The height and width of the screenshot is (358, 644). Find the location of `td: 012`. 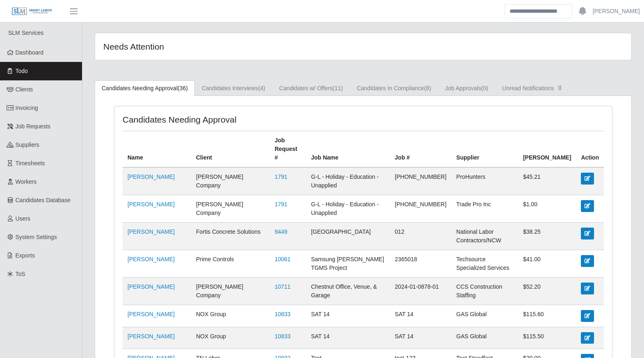

td: 012 is located at coordinates (421, 236).